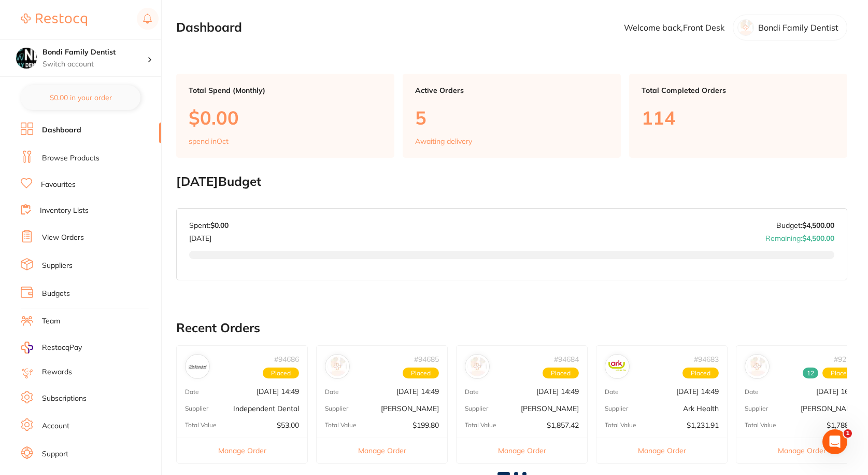  I want to click on p: 114, so click(738, 118).